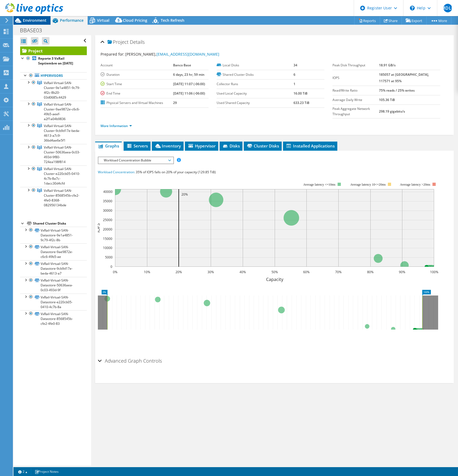 Image resolution: width=458 pixels, height=476 pixels. What do you see at coordinates (108, 239) in the screenshot?
I see `text: 15000` at bounding box center [108, 239].